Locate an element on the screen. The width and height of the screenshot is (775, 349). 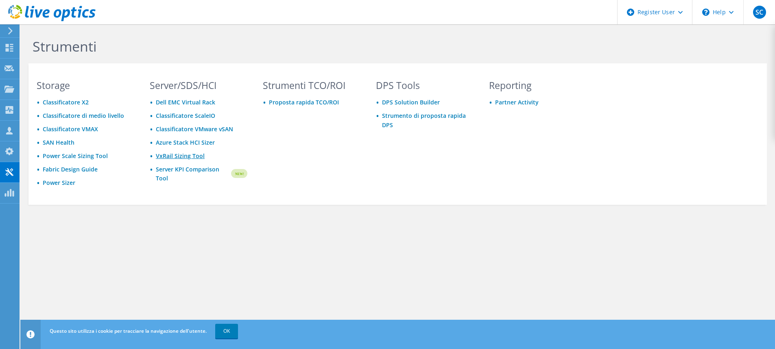
a: Classificatore VMAX is located at coordinates (70, 129).